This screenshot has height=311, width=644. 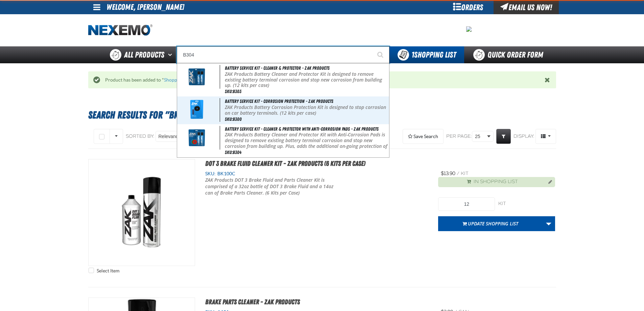 I want to click on p: ZAK Products Battery Cleaner and Protector Kit with Anti-Corrosion Pads is designed to remove exi..., so click(x=306, y=143).